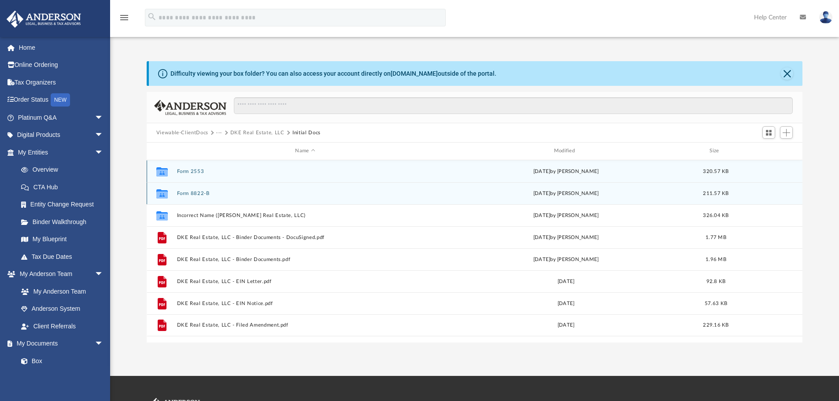 The width and height of the screenshot is (839, 401). Describe the element at coordinates (716, 325) in the screenshot. I see `span: 229.16 KB` at that location.